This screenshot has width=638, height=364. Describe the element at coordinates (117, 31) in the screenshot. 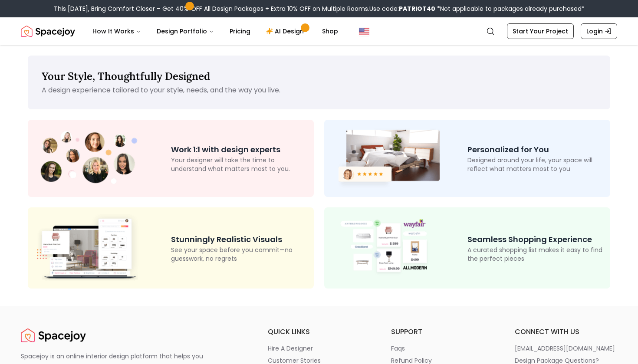

I see `button: How It Works` at that location.